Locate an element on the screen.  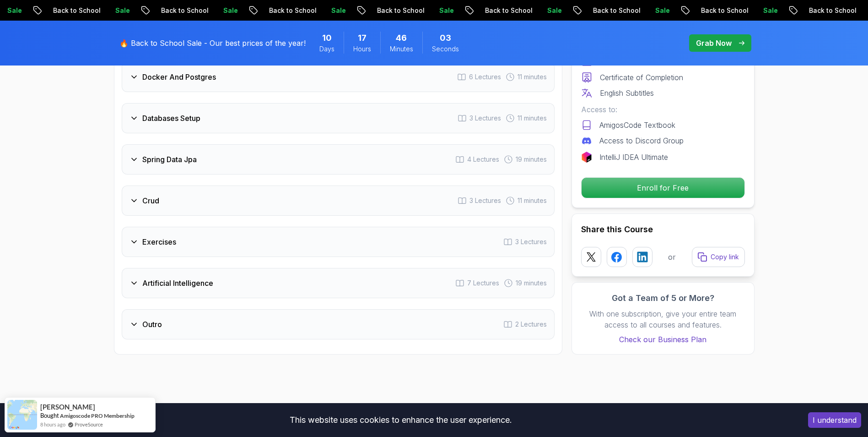
p: Certificate of Completion is located at coordinates (642, 78).